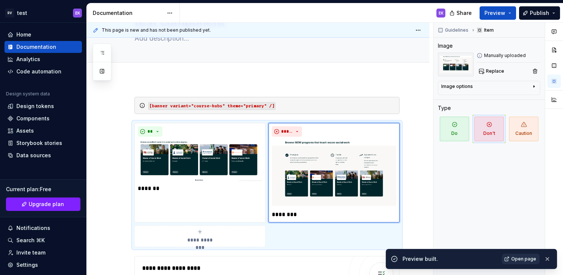 Image resolution: width=563 pixels, height=275 pixels. What do you see at coordinates (33, 118) in the screenshot?
I see `div: Components` at bounding box center [33, 118].